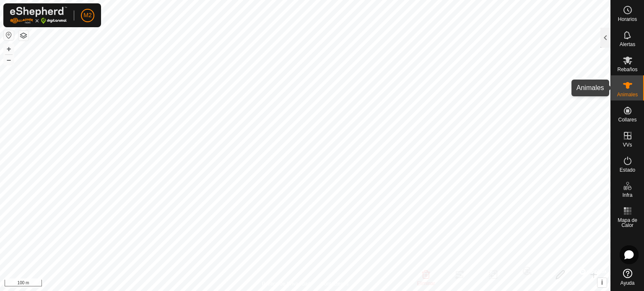 The width and height of the screenshot is (644, 291). What do you see at coordinates (9, 35) in the screenshot?
I see `button: Restablecer Mapa` at bounding box center [9, 35].